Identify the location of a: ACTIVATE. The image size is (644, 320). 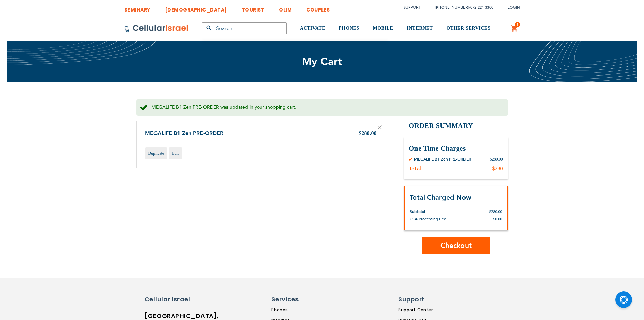
(312, 29).